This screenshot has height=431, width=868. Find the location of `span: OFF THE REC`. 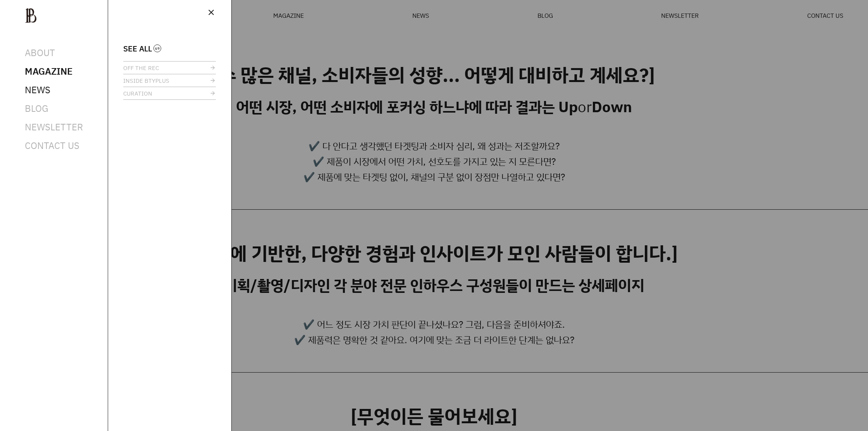

span: OFF THE REC is located at coordinates (141, 68).